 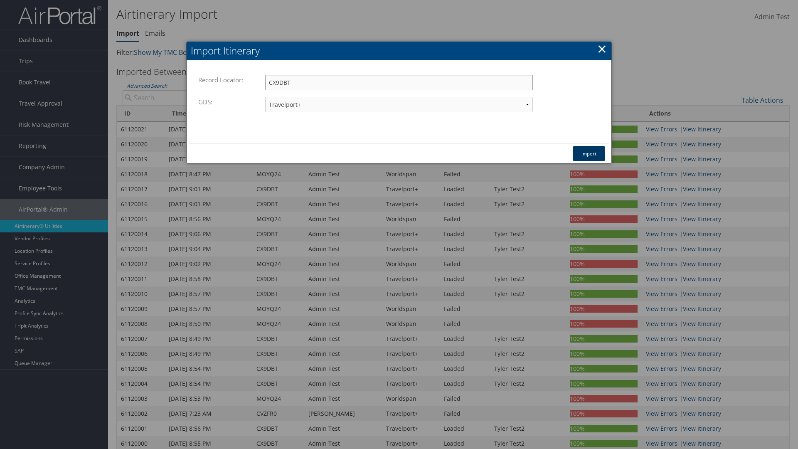 I want to click on input: Enter the Record Locator, so click(x=399, y=82).